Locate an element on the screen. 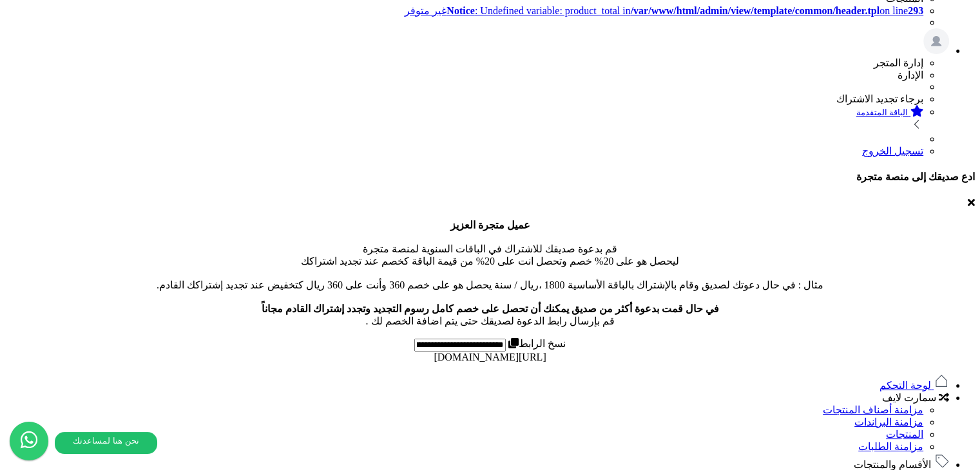  a: المنتجات is located at coordinates (905, 434).